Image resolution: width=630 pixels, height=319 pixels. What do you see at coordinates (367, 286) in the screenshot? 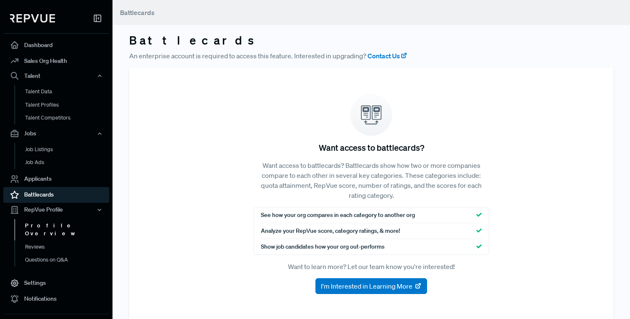
I see `span: I'm Interested in Learning More` at bounding box center [367, 286].